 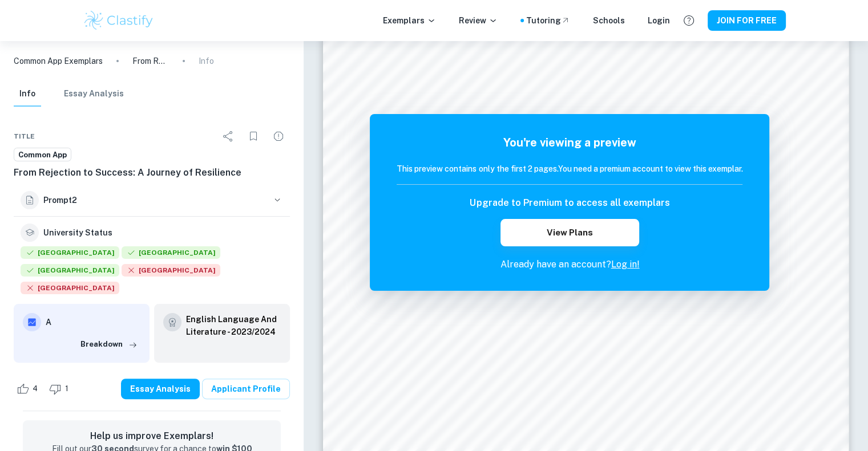 What do you see at coordinates (59, 61) in the screenshot?
I see `a: Common App Exemplars` at bounding box center [59, 61].